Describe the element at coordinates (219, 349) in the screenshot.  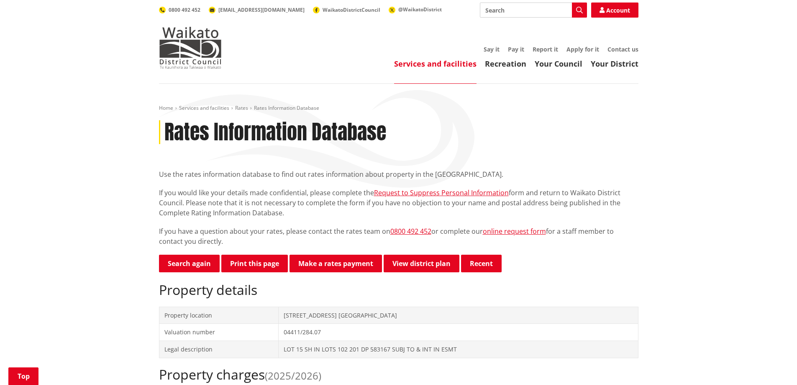
I see `td: Legal description` at that location.